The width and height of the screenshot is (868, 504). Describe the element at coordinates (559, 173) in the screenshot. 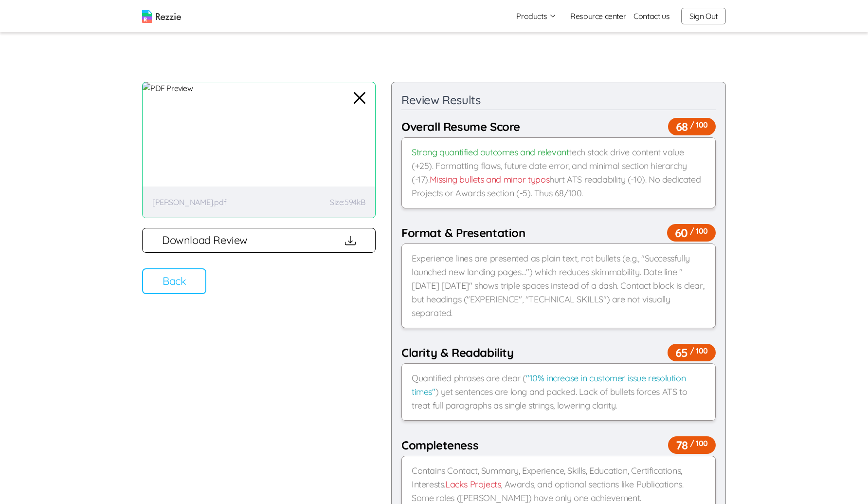

I see `div: tech stack drive content value (+25). Formatting flaws, future date error, and minimal section hi...` at that location.